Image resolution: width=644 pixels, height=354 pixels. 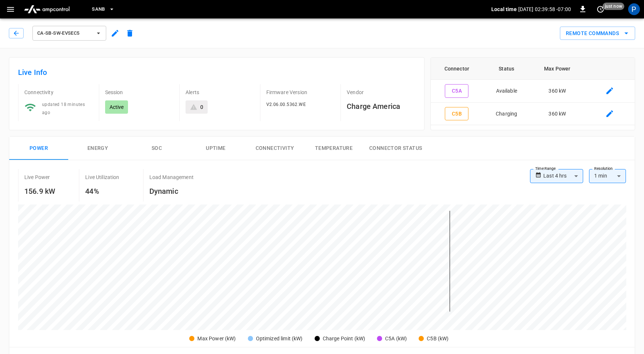 I want to click on p: Connectivity, so click(x=59, y=92).